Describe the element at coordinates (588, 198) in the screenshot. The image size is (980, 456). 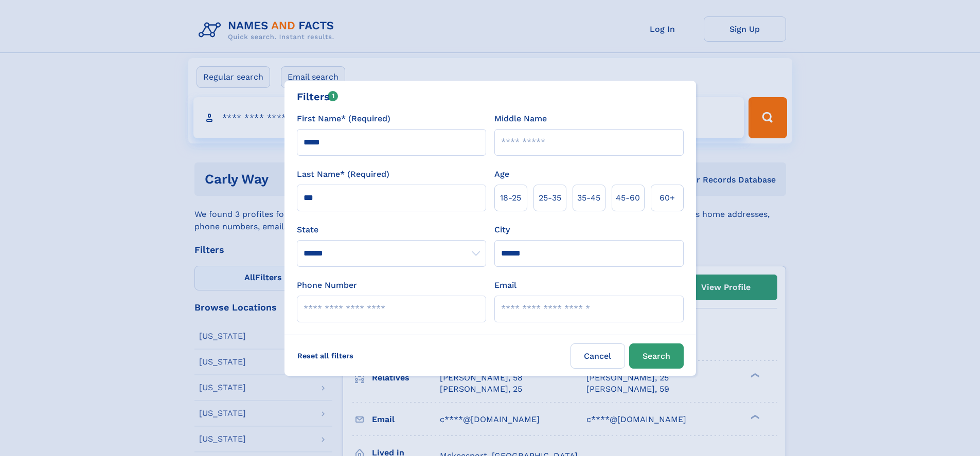
I see `span: 35‑45` at that location.